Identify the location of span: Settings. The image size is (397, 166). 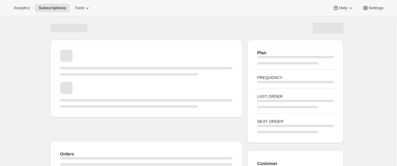
(376, 8).